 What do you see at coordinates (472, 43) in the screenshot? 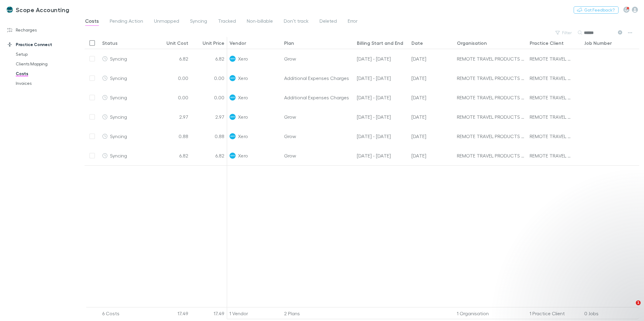
I see `div: Organisation` at bounding box center [472, 43].